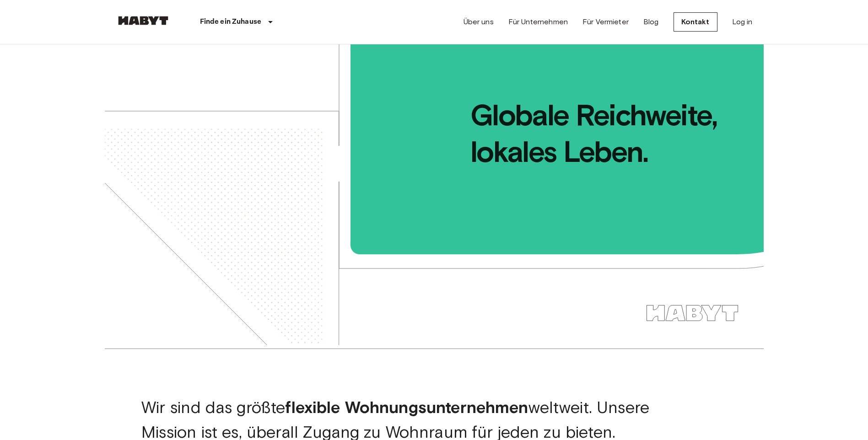 Image resolution: width=868 pixels, height=440 pixels. I want to click on img: we-make-moves-not-waiting-lists, so click(434, 195).